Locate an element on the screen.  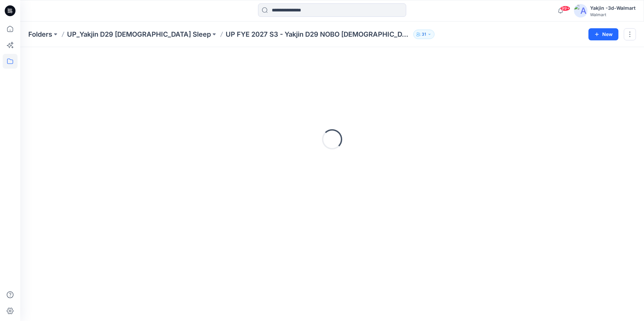
button: 31 is located at coordinates (424, 35).